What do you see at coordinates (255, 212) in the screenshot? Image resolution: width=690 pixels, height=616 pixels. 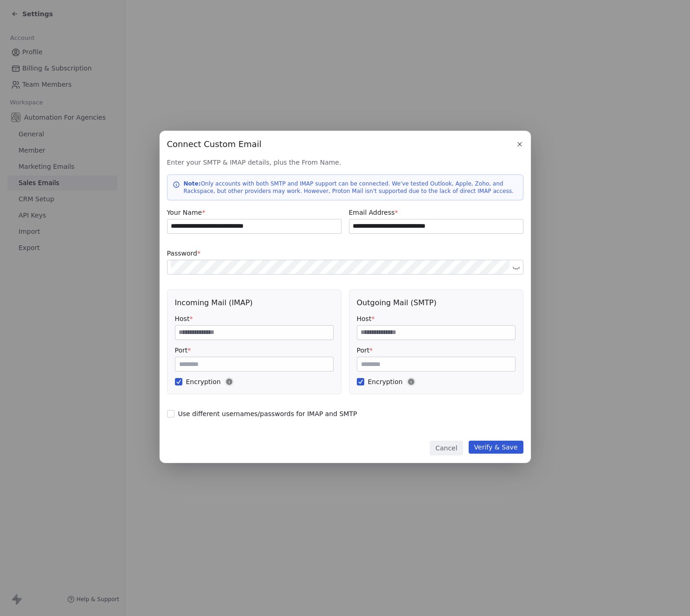 I see `label: Your Name` at bounding box center [255, 212].